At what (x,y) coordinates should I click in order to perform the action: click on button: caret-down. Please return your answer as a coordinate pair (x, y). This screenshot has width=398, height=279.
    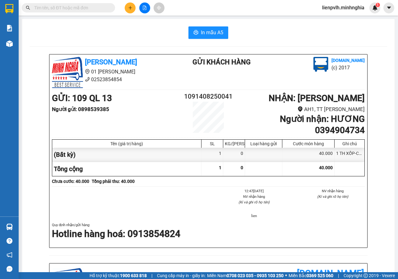
    Looking at the image, I should click on (389, 8).